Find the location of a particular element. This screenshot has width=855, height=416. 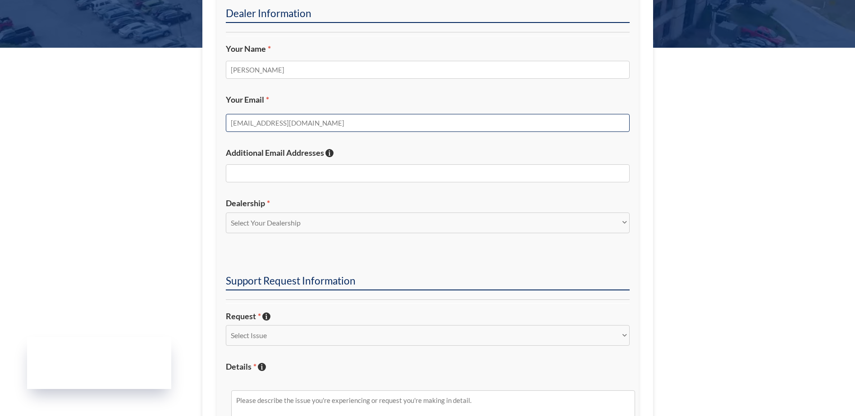

h2: Dealer Information is located at coordinates (428, 15).